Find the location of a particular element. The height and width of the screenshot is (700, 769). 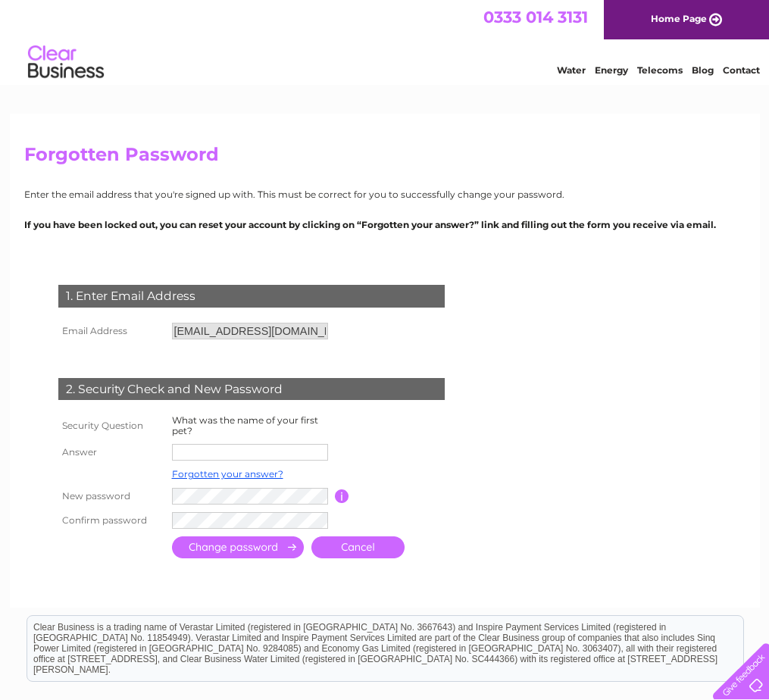

span: 0333 014 3131 is located at coordinates (535, 16).